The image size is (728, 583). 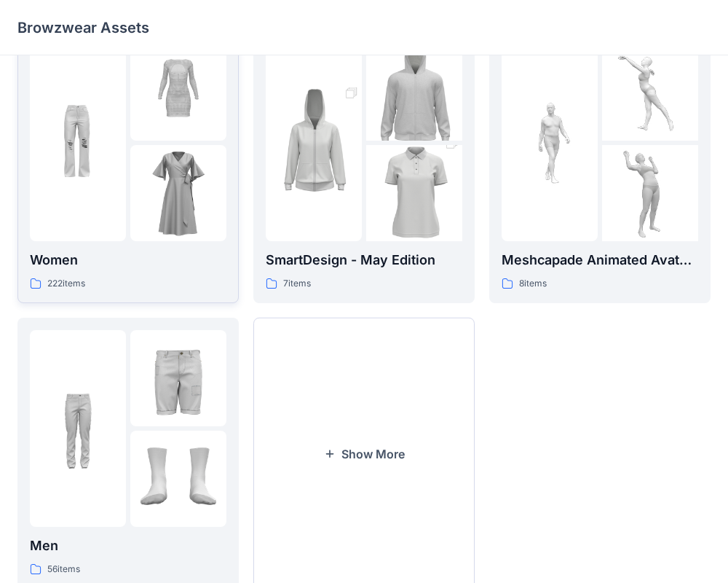 I want to click on a: folder 1folder 2folder 3Women222items, so click(x=128, y=167).